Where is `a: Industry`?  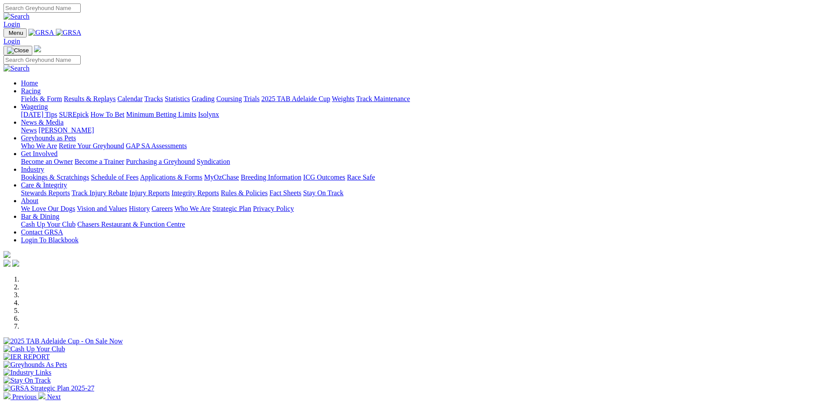
a: Industry is located at coordinates (32, 169).